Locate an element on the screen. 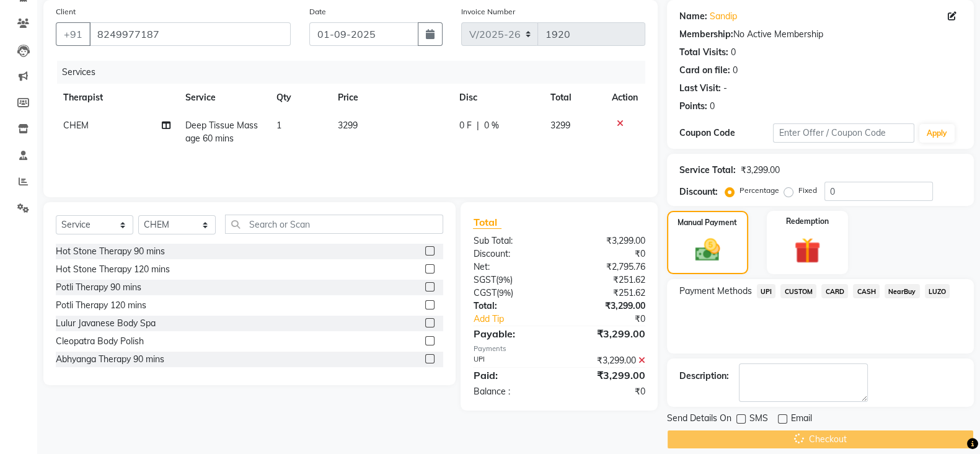 The height and width of the screenshot is (454, 980). input: Search by Name/Mobile/Email/Code is located at coordinates (190, 34).